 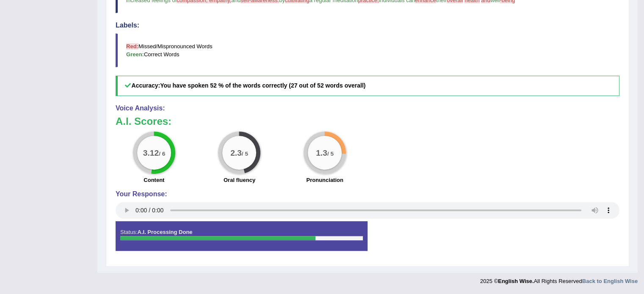 I want to click on strong: English Wise., so click(x=516, y=281).